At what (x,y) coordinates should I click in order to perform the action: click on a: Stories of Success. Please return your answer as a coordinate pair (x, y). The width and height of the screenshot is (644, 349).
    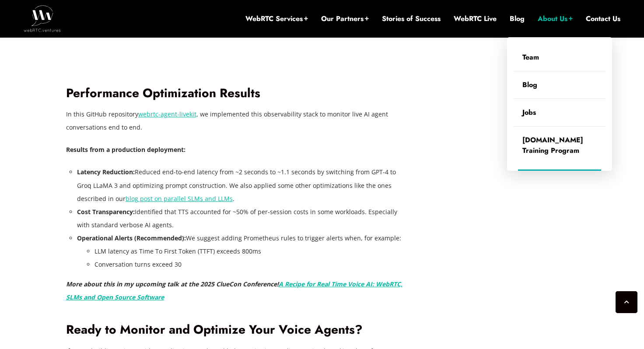
    Looking at the image, I should click on (411, 19).